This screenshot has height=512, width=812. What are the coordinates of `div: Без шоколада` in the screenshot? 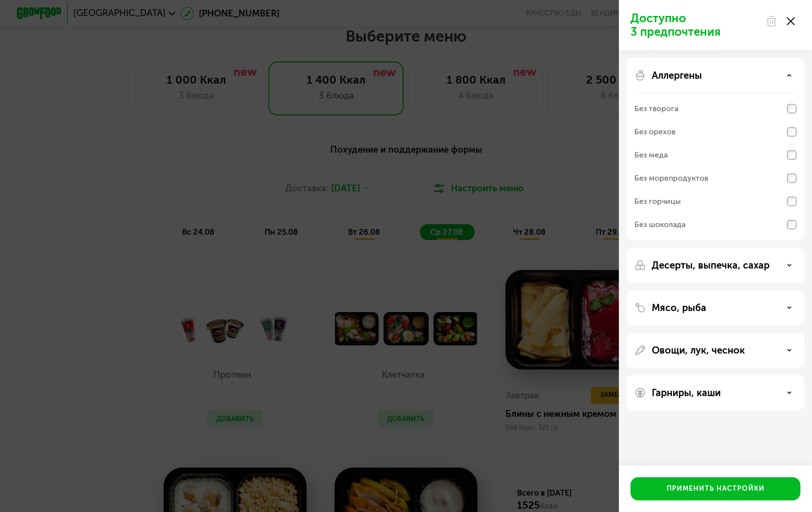 It's located at (660, 225).